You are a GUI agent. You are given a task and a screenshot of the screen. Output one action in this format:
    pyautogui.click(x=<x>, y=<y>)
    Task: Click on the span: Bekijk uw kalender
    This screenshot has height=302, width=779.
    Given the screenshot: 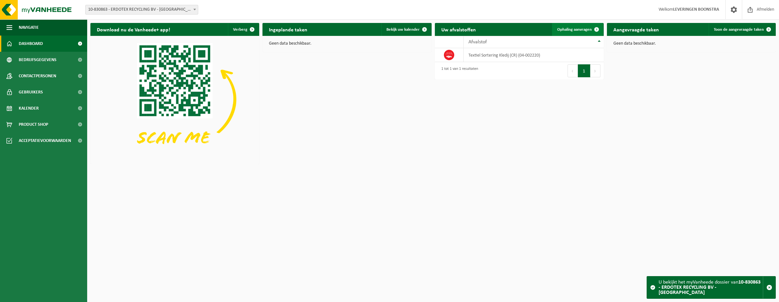 What is the action you would take?
    pyautogui.click(x=403, y=29)
    